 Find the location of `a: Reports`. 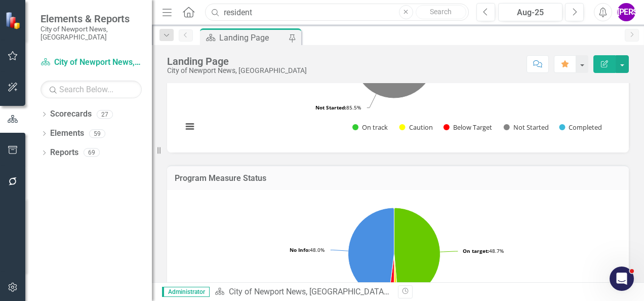

a: Reports is located at coordinates (64, 153).